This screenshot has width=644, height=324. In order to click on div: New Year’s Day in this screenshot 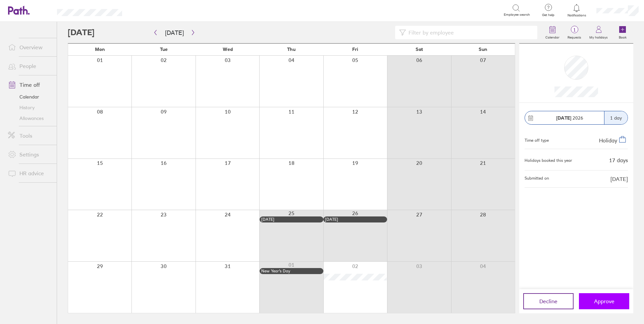, I will do `click(291, 271)`.